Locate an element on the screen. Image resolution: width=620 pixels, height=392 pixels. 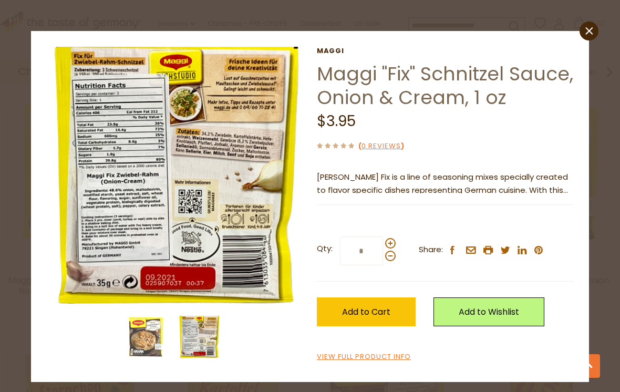
span: Add to Cart is located at coordinates (366, 312).